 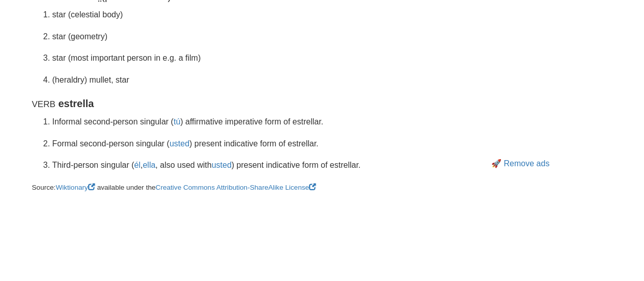 What do you see at coordinates (76, 103) in the screenshot?
I see `strong: estrella` at bounding box center [76, 103].